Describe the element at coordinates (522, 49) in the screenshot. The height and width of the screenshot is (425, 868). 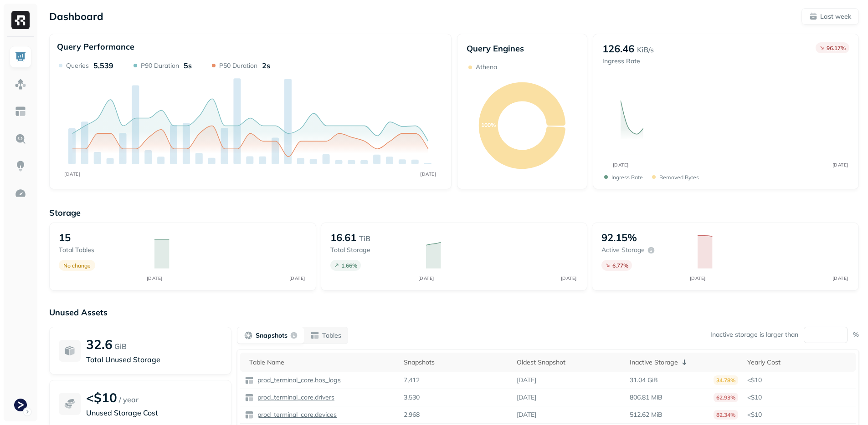
I see `p: Query Engines` at that location.